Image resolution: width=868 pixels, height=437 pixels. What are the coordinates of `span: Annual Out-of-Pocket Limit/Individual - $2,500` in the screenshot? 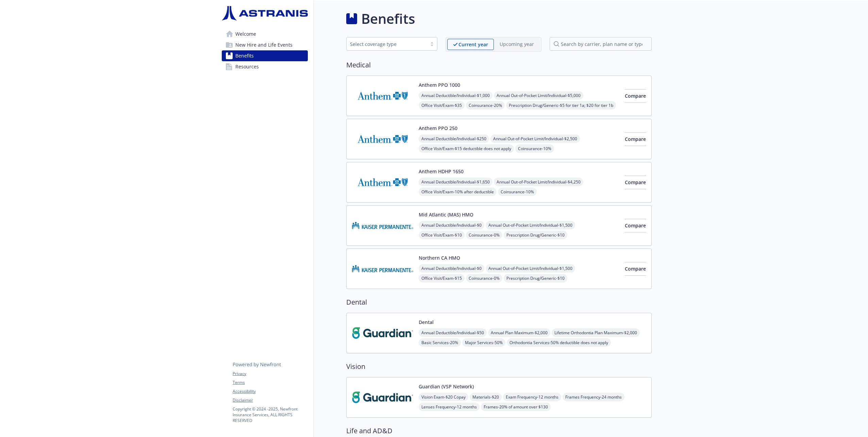 It's located at (535, 138).